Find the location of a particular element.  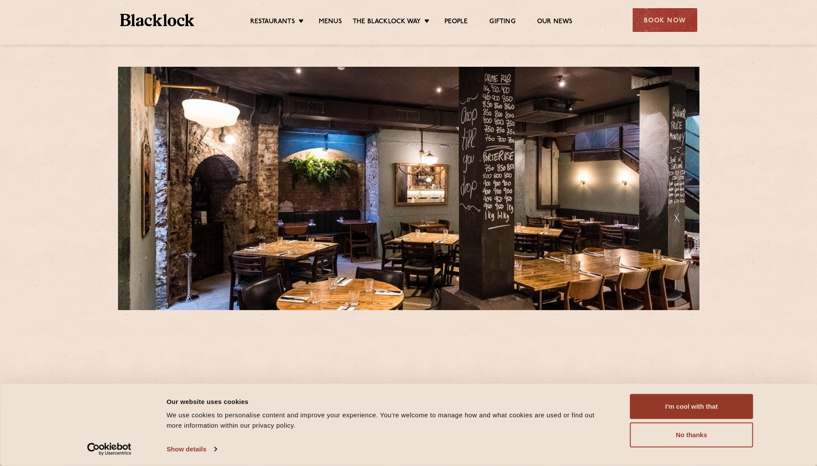

a: Menus is located at coordinates (330, 22).